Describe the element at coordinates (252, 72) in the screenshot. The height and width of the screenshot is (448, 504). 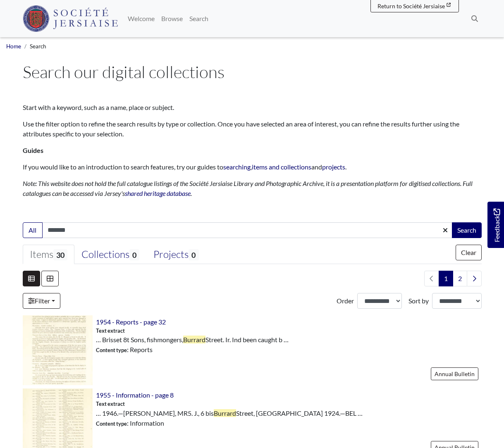
I see `h1: Search our digital collections` at that location.